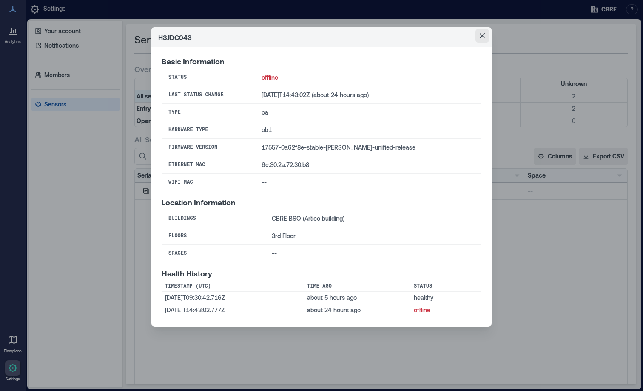 Image resolution: width=643 pixels, height=391 pixels. What do you see at coordinates (373, 236) in the screenshot?
I see `td: 3rd Floor` at bounding box center [373, 236].